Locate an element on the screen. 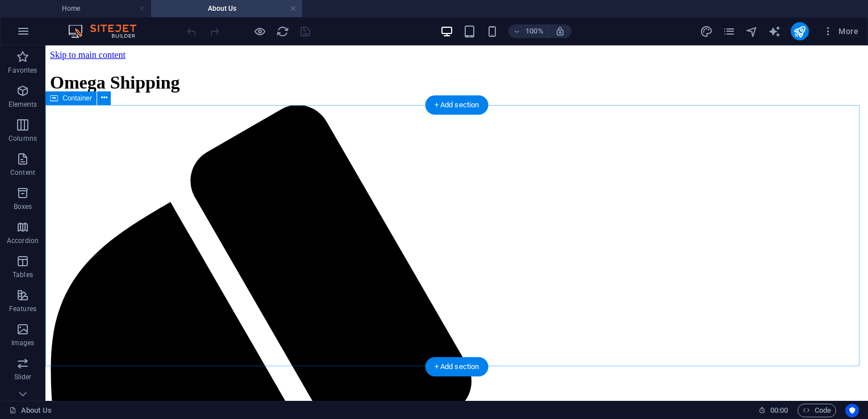 The height and width of the screenshot is (419, 868). button: publish is located at coordinates (799, 31).